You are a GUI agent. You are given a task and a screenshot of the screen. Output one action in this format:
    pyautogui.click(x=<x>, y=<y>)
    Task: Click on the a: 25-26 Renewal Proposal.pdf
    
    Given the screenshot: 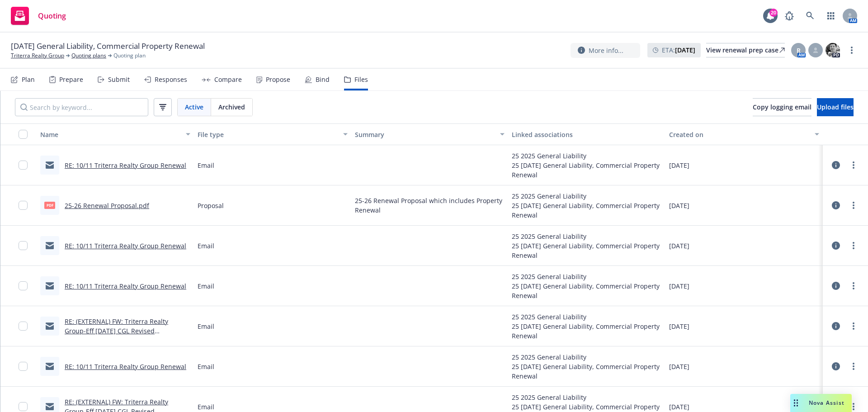 What is the action you would take?
    pyautogui.click(x=106, y=205)
    